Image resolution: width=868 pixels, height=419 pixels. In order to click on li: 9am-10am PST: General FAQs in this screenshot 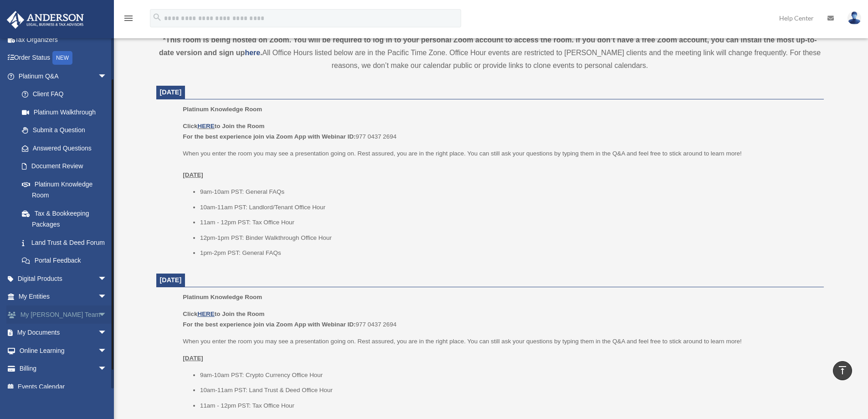, I will do `click(508, 192)`.